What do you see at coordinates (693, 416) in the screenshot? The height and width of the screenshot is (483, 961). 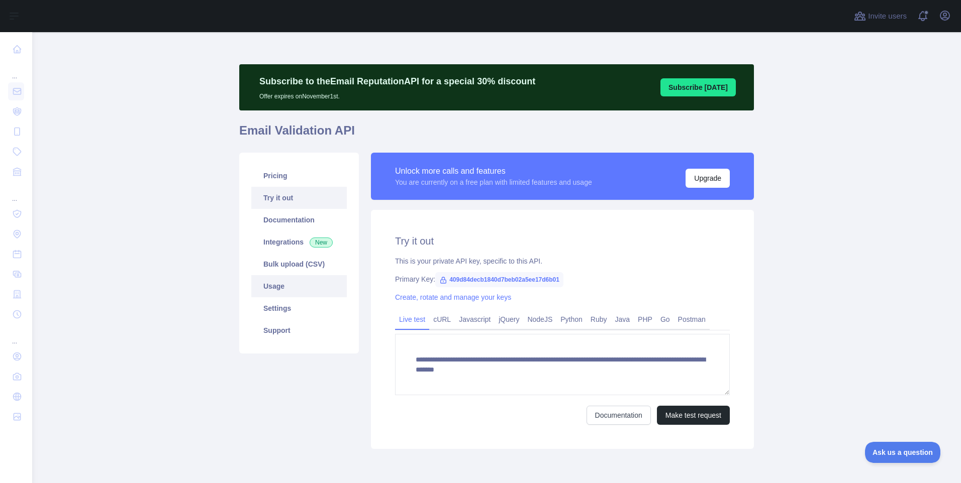 I see `button: Make test request` at bounding box center [693, 416].